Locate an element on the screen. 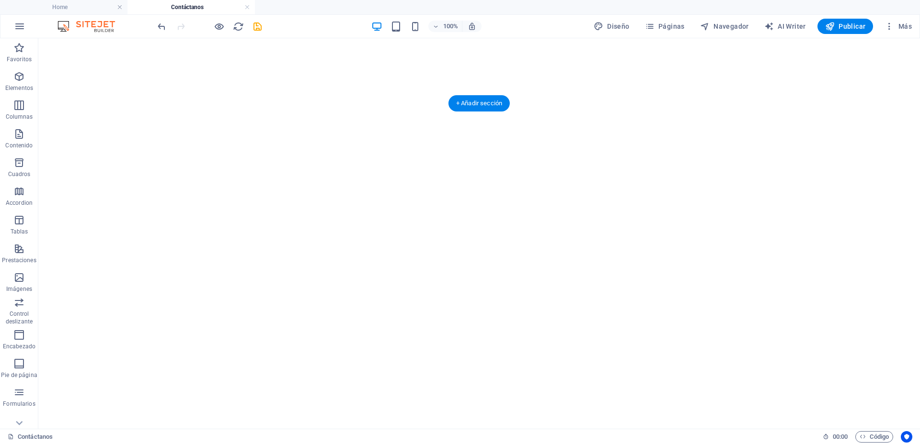 The height and width of the screenshot is (444, 920). div: + Añadir sección is located at coordinates (479, 103).